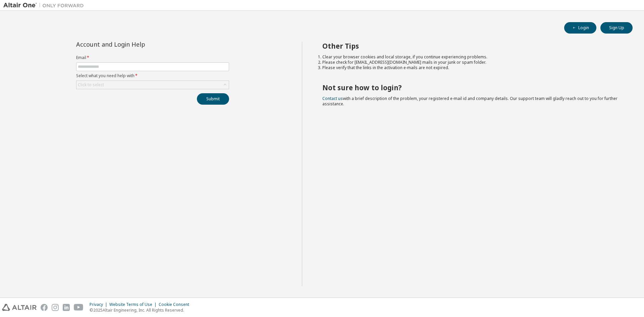 The width and height of the screenshot is (644, 317). I want to click on img: youtube.svg, so click(79, 307).